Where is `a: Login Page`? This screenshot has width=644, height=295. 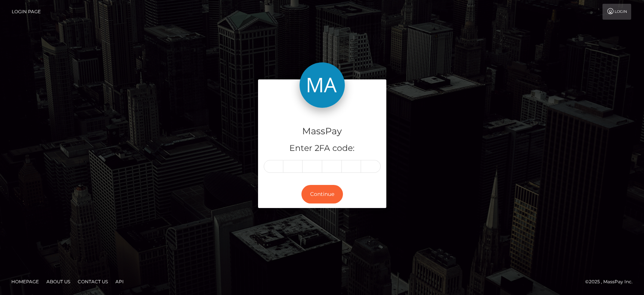 a: Login Page is located at coordinates (26, 12).